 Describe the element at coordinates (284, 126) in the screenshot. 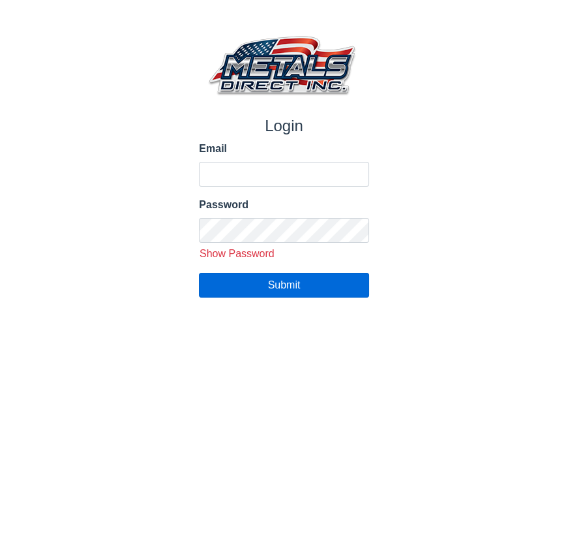

I see `h1: Login` at that location.